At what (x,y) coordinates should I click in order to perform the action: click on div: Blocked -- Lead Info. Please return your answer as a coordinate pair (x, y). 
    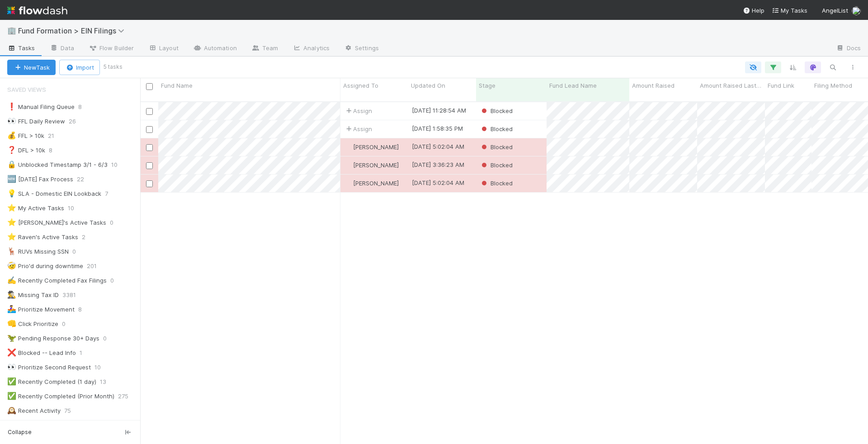
    Looking at the image, I should click on (41, 353).